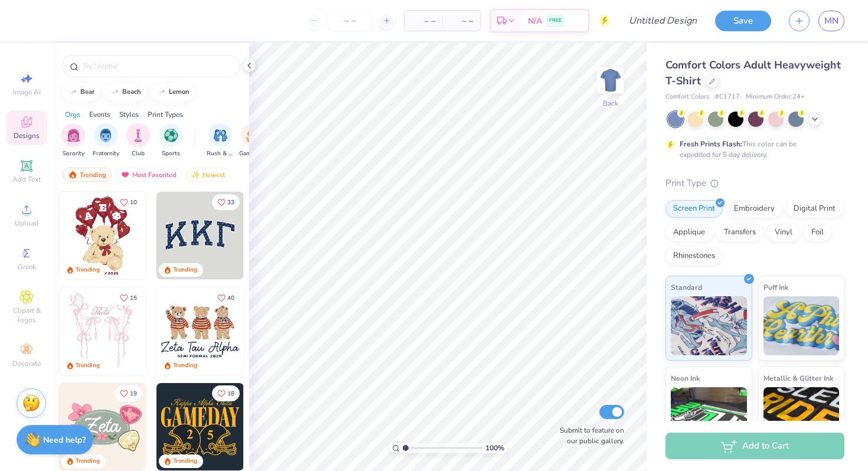 Image resolution: width=868 pixels, height=471 pixels. Describe the element at coordinates (138, 153) in the screenshot. I see `span: Club` at that location.